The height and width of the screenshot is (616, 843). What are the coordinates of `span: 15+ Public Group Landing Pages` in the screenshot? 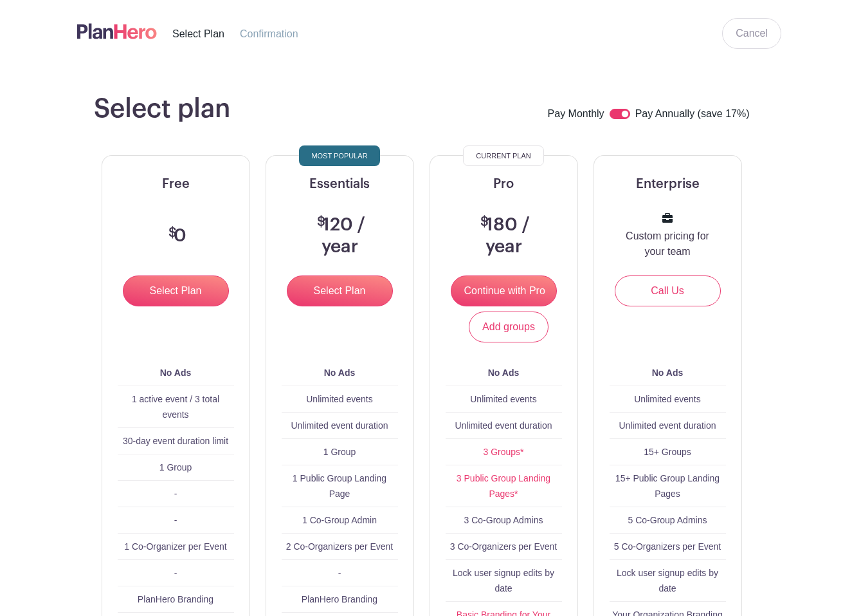 It's located at (668, 486).